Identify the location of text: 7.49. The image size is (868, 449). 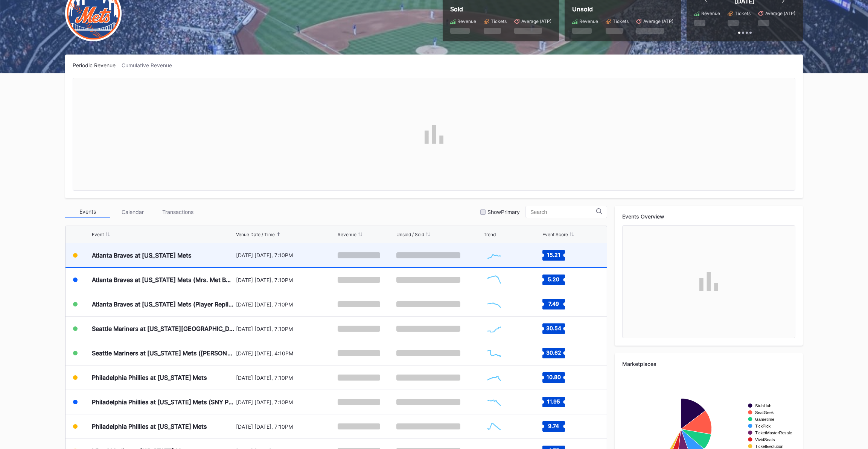
(554, 304).